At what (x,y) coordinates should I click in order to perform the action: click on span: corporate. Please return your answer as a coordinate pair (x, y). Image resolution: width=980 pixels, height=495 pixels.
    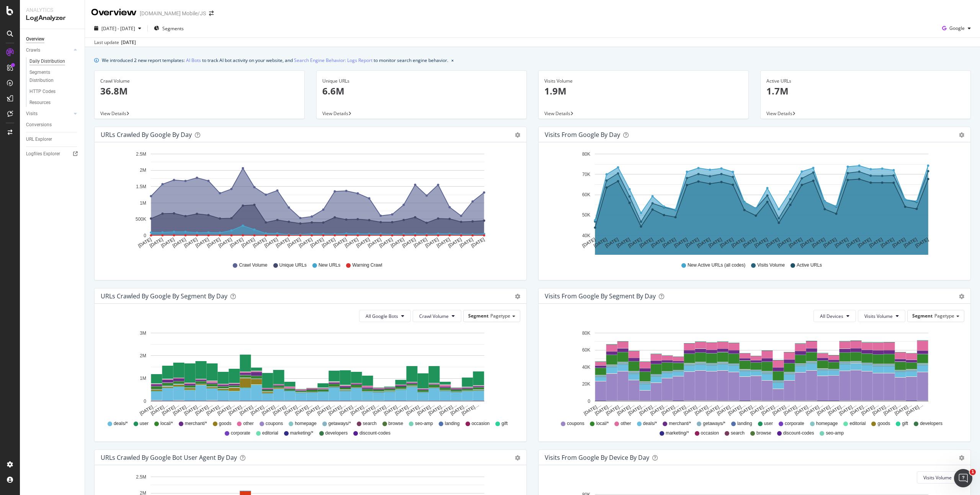
    Looking at the image, I should click on (241, 433).